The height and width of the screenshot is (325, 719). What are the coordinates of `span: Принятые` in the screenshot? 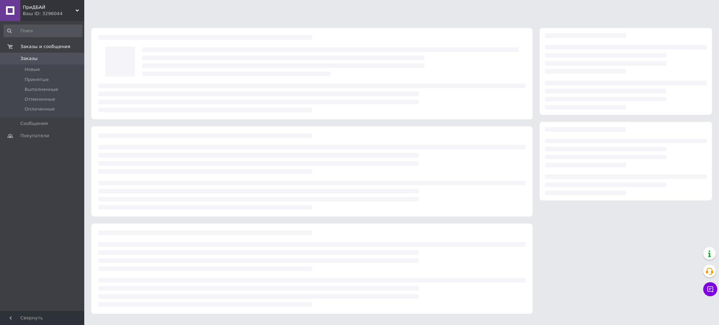 It's located at (37, 80).